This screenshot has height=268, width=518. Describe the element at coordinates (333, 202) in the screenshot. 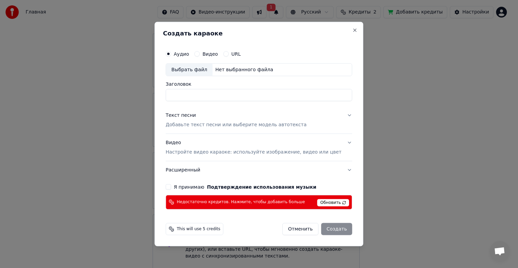

I see `span: Обновить` at that location.